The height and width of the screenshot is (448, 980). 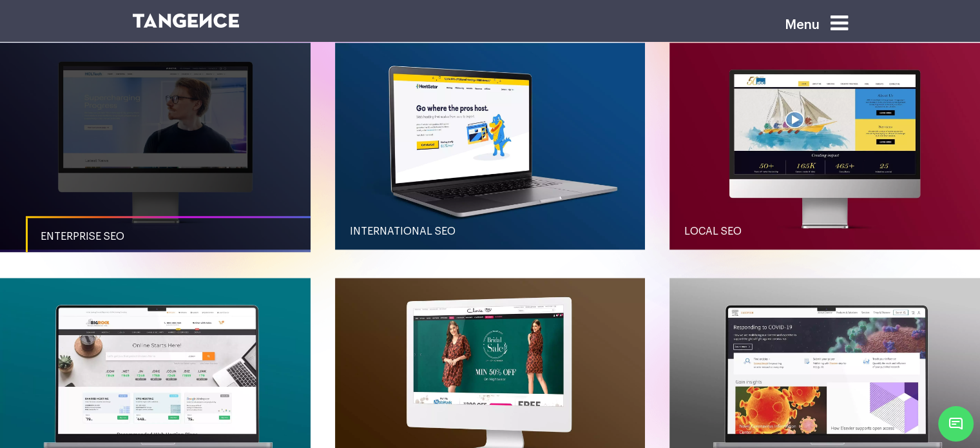 What do you see at coordinates (82, 236) in the screenshot?
I see `span: Enterprise SEO` at bounding box center [82, 236].